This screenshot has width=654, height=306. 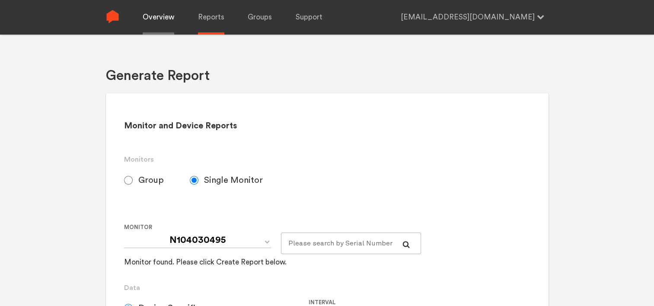 What do you see at coordinates (128, 180) in the screenshot?
I see `input: Group` at bounding box center [128, 180].